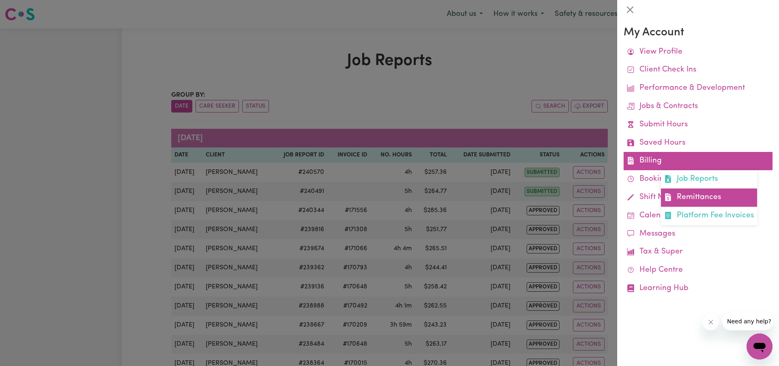 The width and height of the screenshot is (779, 366). What do you see at coordinates (698, 270) in the screenshot?
I see `a: Help Centre` at bounding box center [698, 270].